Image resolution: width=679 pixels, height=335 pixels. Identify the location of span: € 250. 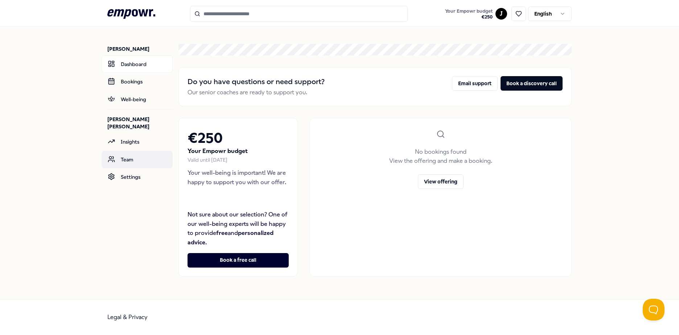
(469, 17).